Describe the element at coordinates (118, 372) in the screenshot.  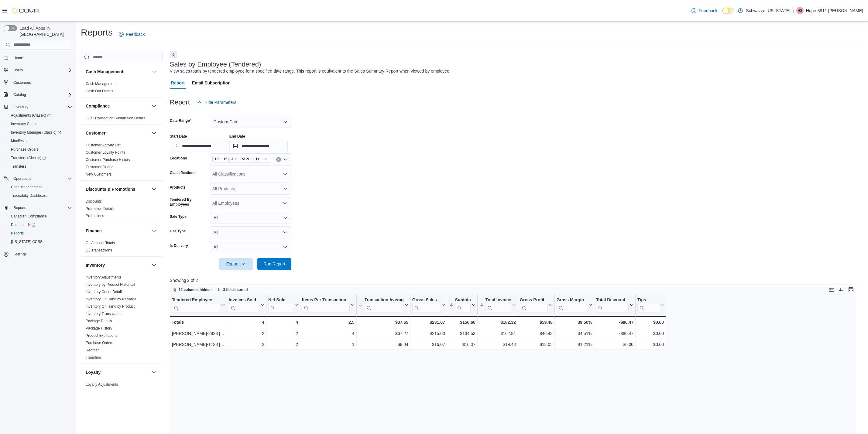
I see `button: Loyalty` at that location.